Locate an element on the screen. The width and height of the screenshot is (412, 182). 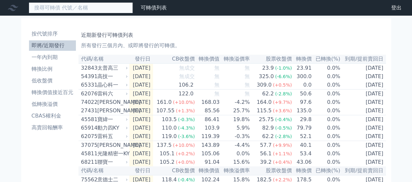
div: 161.0 is located at coordinates (164, 102).